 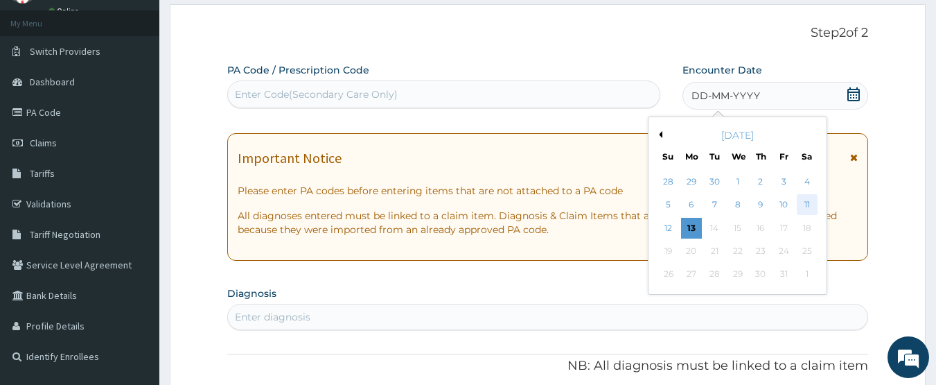 What do you see at coordinates (738, 228) in the screenshot?
I see `div: Not available Wednesday, October 15th, 2025` at bounding box center [738, 228].